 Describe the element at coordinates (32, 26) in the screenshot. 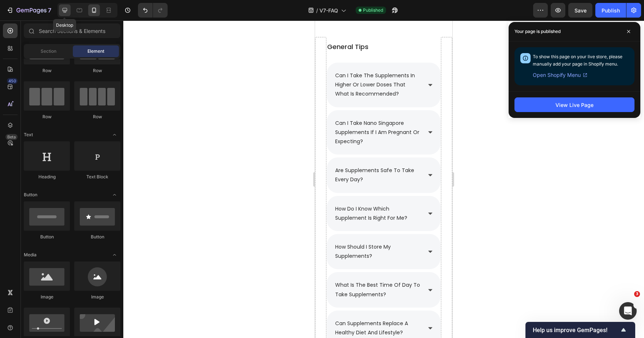

I see `span: General Tips` at that location.